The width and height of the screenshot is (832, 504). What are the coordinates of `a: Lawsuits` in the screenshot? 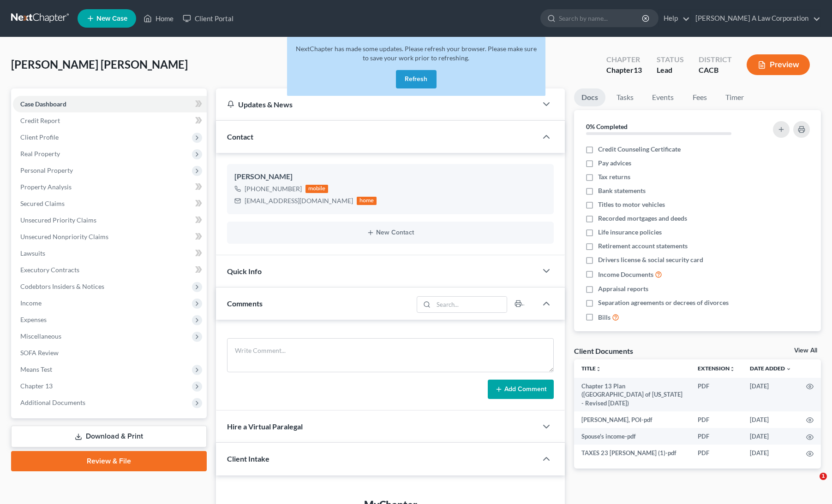 It's located at (110, 253).